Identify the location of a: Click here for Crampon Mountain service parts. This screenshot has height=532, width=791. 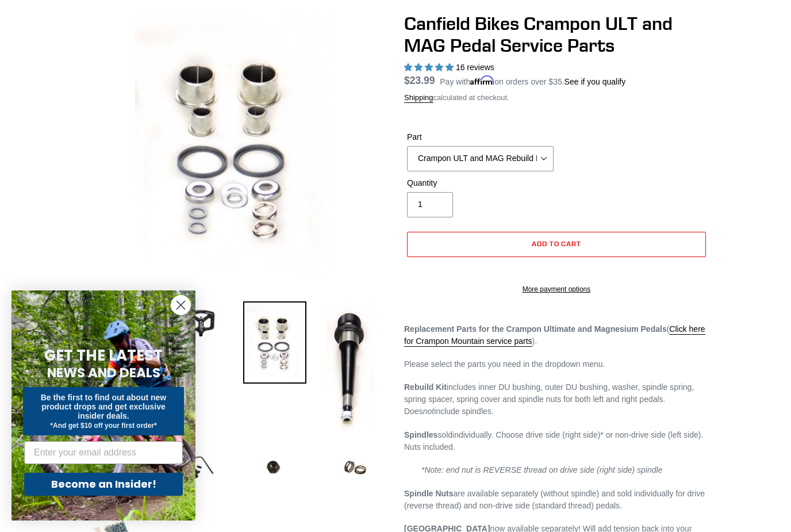
(555, 335).